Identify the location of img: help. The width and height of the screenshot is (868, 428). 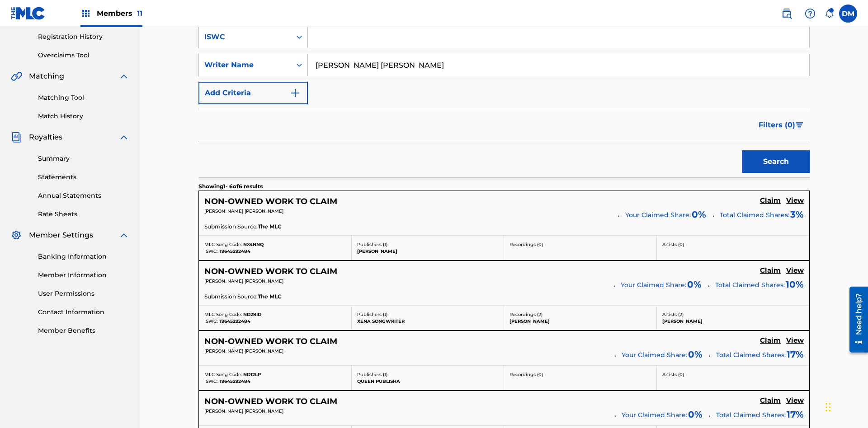
(810, 13).